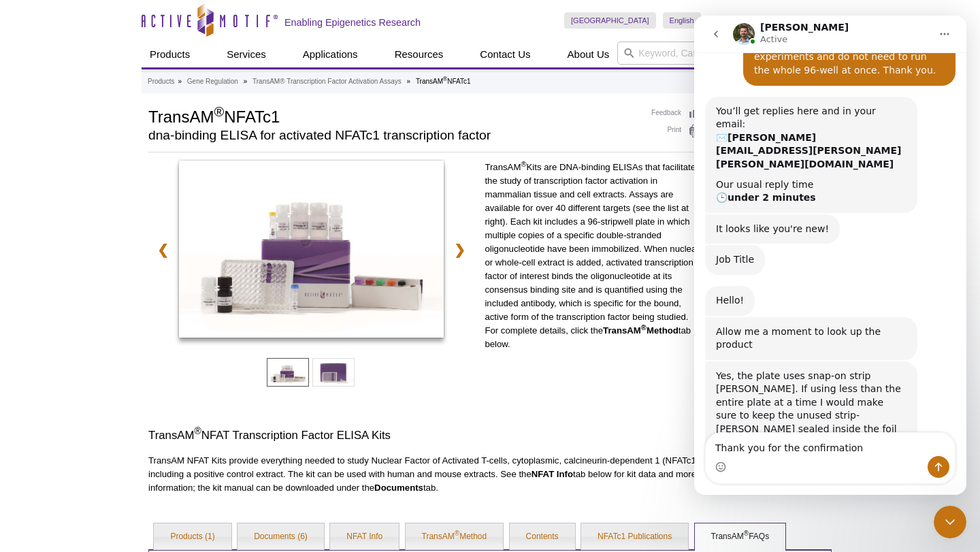  I want to click on strong: TransAM Method, so click(641, 330).